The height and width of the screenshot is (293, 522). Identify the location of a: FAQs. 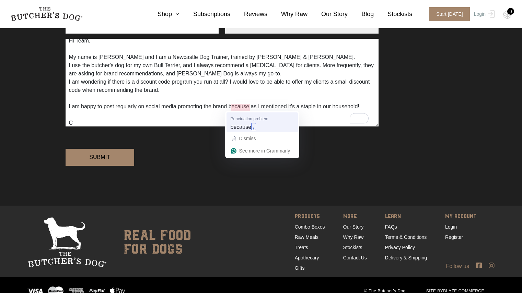
(391, 227).